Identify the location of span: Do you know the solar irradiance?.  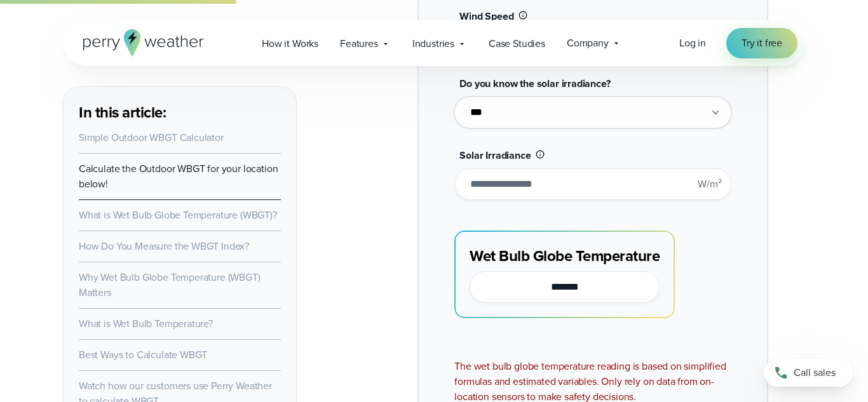
(535, 83).